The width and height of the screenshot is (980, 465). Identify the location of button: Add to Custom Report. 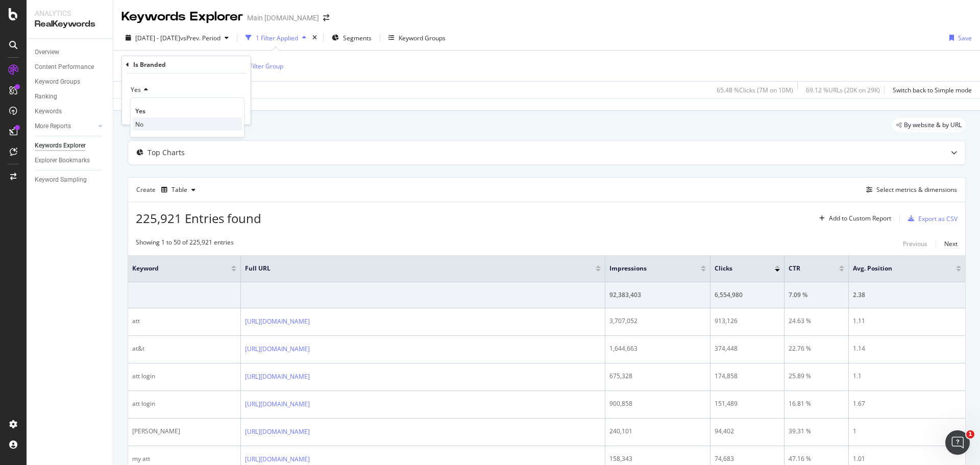
(853, 218).